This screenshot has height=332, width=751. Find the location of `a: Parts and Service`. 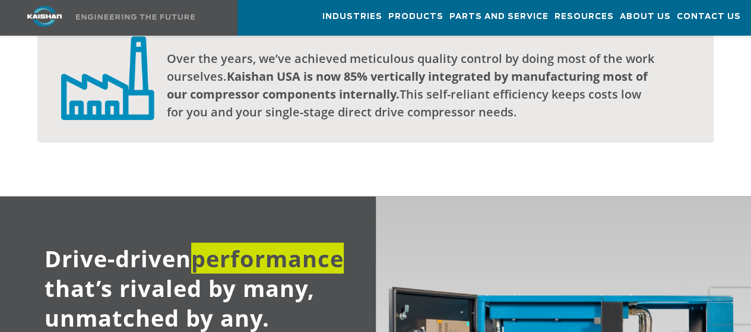

a: Parts and Service is located at coordinates (499, 17).